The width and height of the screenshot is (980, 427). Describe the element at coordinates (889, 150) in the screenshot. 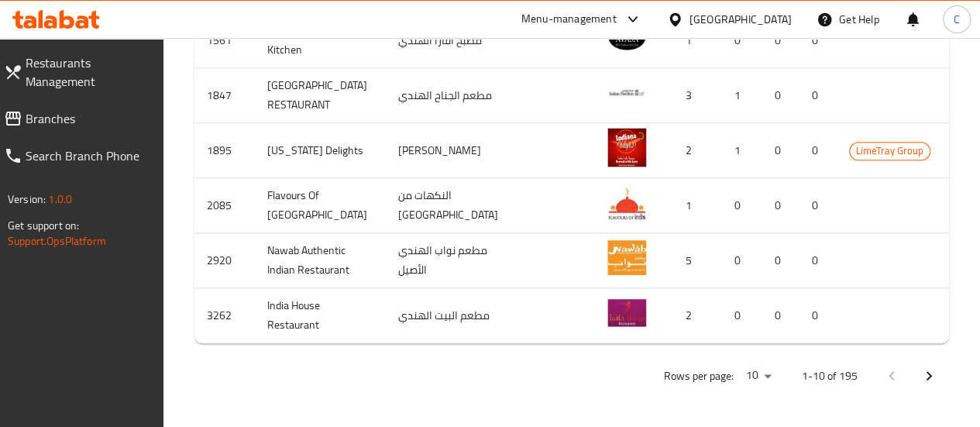

I see `span: LimeTray Group` at that location.